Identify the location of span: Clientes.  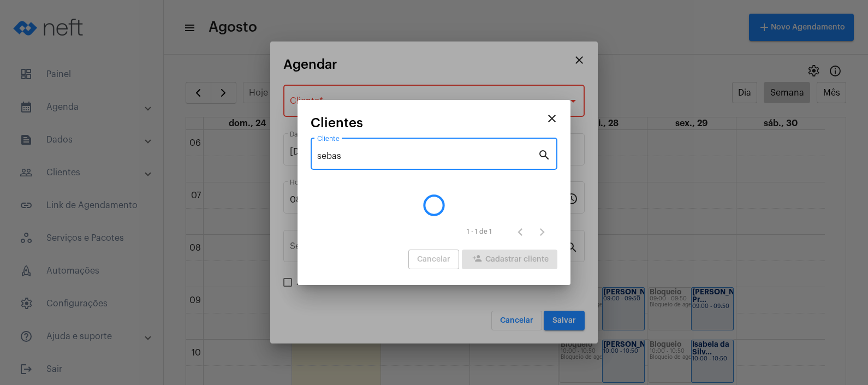
(337, 123).